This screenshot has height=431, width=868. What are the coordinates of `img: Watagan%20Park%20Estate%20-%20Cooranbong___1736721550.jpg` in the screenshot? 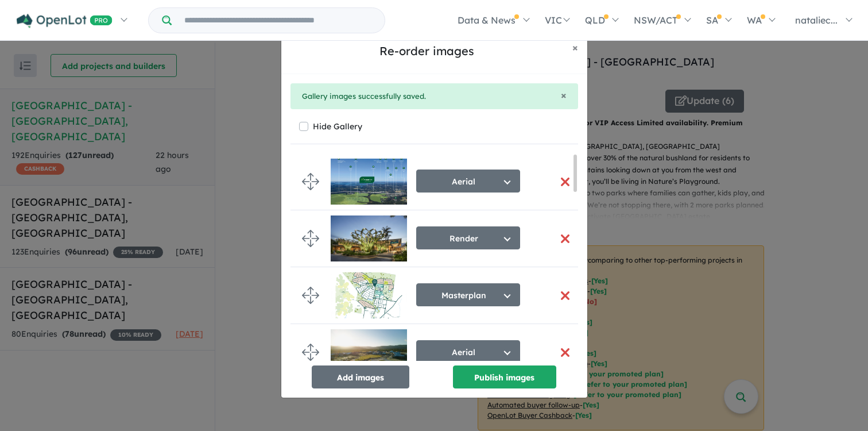 It's located at (369, 352).